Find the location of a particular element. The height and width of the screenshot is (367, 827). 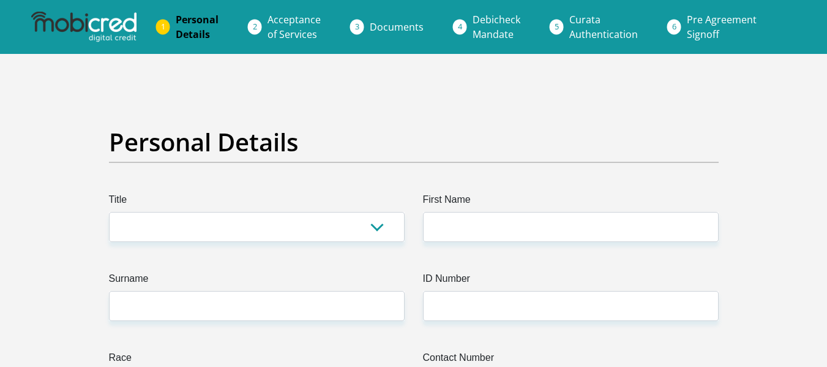

a: DebicheckMandate is located at coordinates (496, 27).